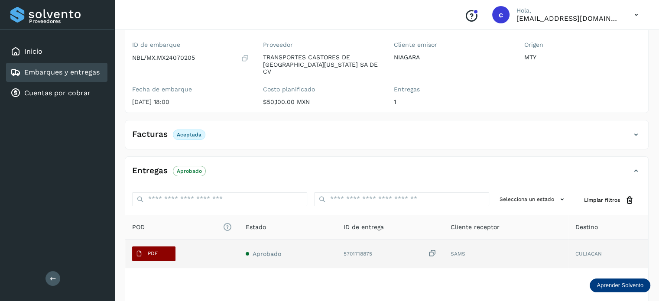 The width and height of the screenshot is (659, 301). I want to click on a: Embarques y entregas, so click(62, 72).